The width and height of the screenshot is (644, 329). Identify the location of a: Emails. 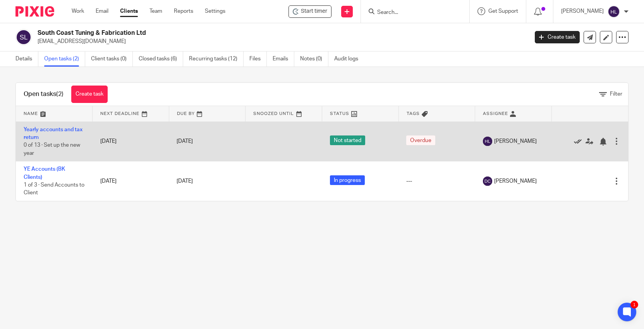
(284, 59).